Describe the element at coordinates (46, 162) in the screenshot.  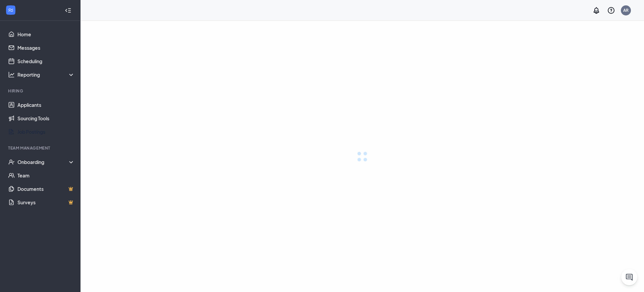
I see `div: Onboarding` at that location.